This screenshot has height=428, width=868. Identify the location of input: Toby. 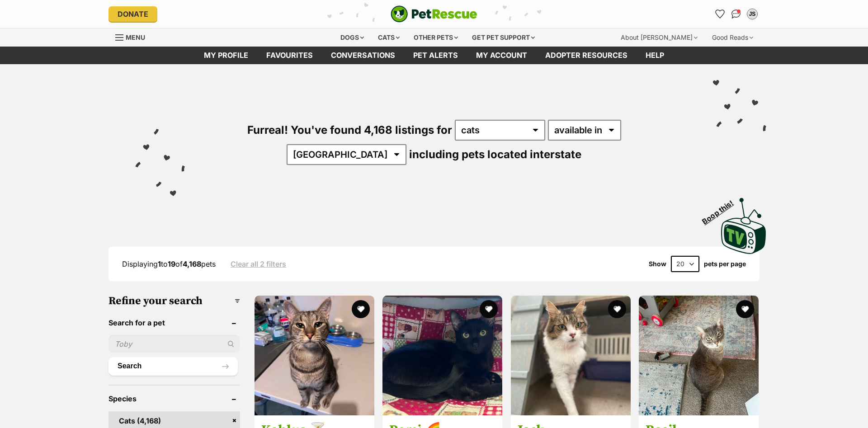
(174, 344).